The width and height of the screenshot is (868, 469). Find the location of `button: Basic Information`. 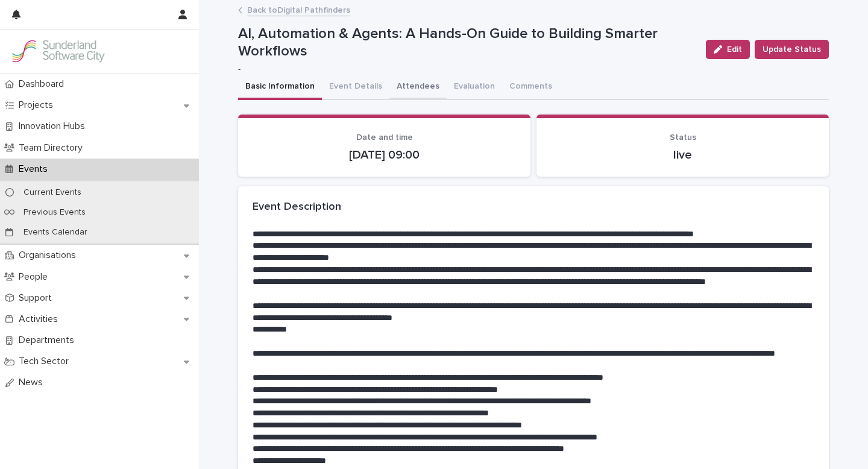

button: Basic Information is located at coordinates (280, 88).